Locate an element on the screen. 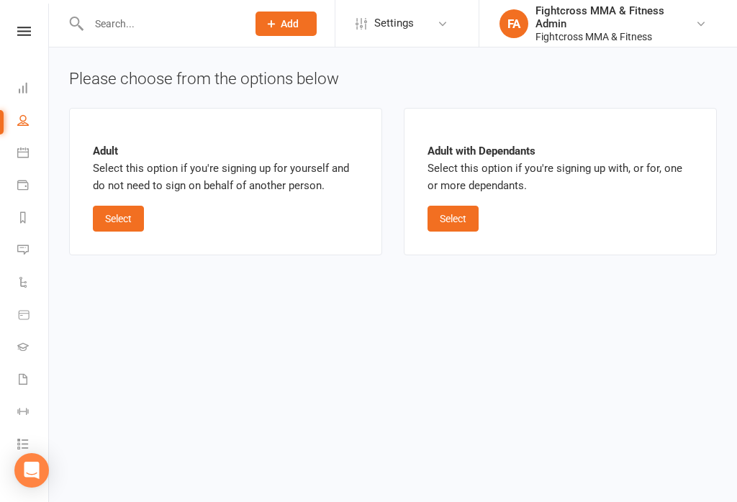  p: Select this option if you're signing up with, or for, one or more dependants. is located at coordinates (560, 168).